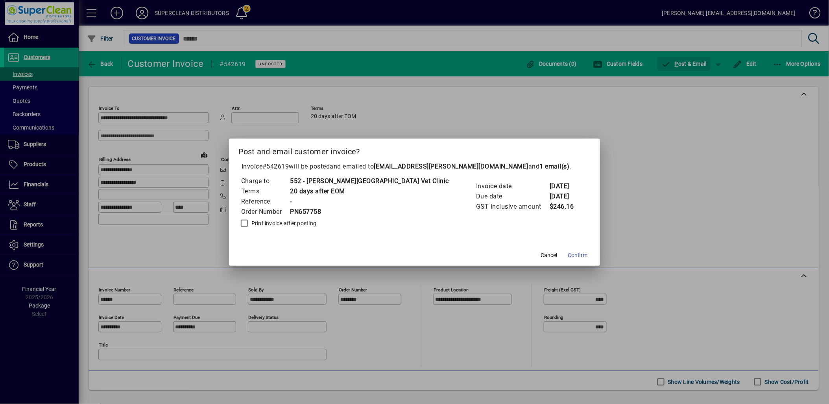  What do you see at coordinates (265, 212) in the screenshot?
I see `td: Order Number` at bounding box center [265, 212].